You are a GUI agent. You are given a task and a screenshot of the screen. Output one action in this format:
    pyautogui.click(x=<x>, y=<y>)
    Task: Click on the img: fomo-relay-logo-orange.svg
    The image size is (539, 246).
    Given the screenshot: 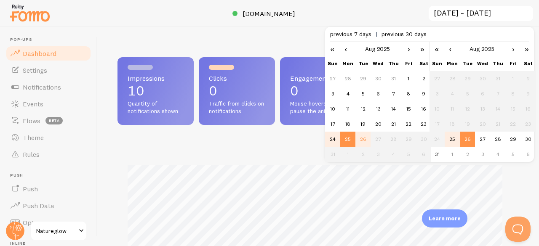 What is the action you would take?
    pyautogui.click(x=30, y=13)
    